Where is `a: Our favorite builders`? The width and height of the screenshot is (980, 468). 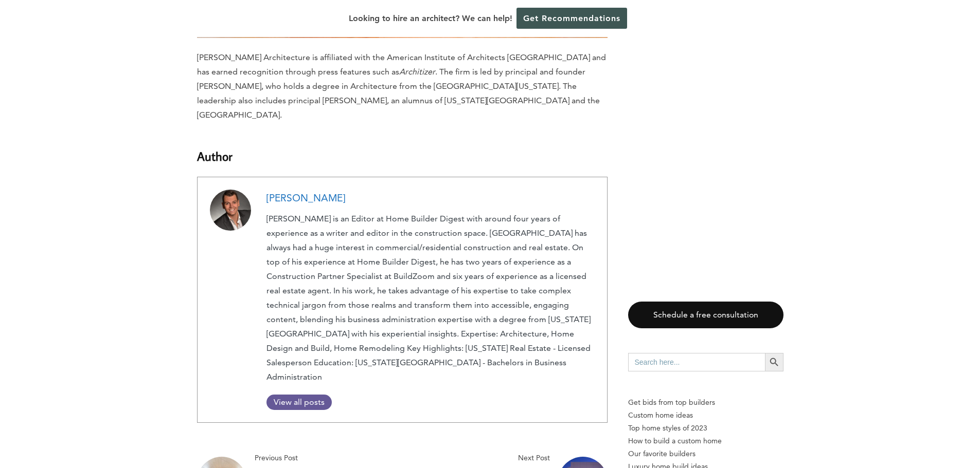 a: Our favorite builders is located at coordinates (706, 454).